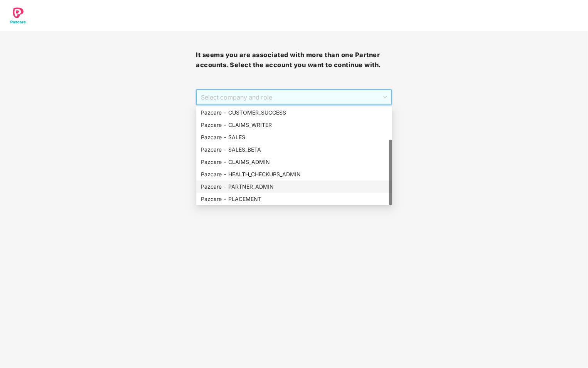  Describe the element at coordinates (294, 97) in the screenshot. I see `span: Select company and role` at that location.